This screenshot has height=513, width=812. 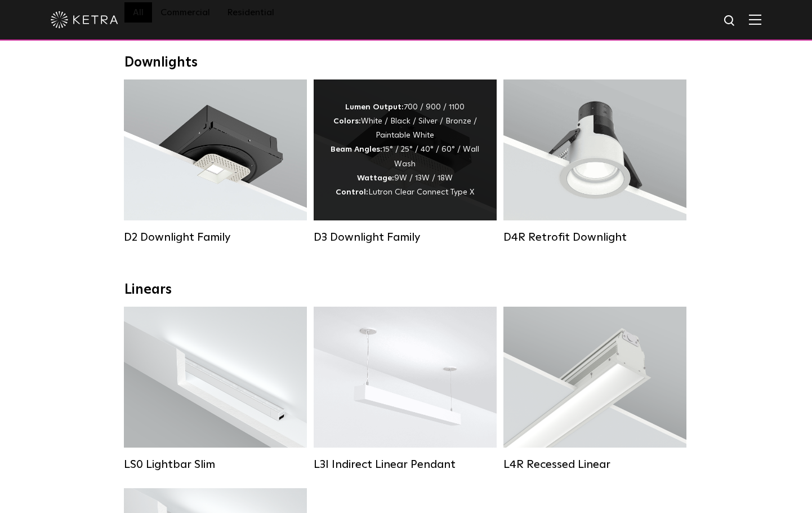 What do you see at coordinates (729, 21) in the screenshot?
I see `img: search icon` at bounding box center [729, 21].